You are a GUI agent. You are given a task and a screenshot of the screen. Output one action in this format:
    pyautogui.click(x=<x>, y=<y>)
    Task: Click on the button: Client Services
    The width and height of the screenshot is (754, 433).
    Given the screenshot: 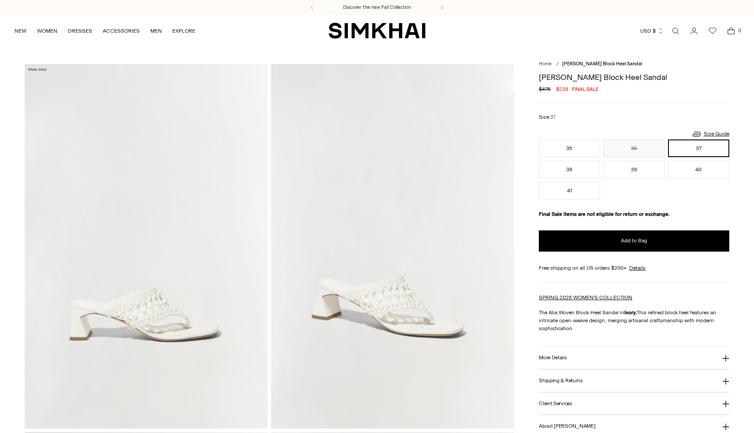 What is the action you would take?
    pyautogui.click(x=634, y=403)
    